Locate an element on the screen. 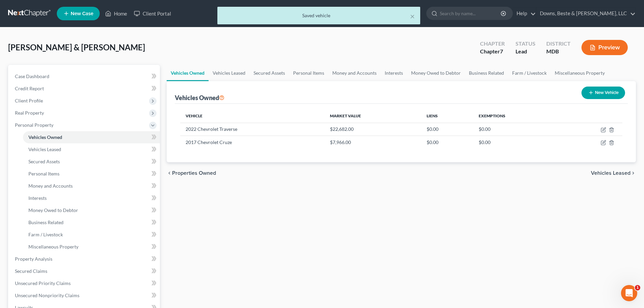  a: Secured Claims is located at coordinates (84, 271).